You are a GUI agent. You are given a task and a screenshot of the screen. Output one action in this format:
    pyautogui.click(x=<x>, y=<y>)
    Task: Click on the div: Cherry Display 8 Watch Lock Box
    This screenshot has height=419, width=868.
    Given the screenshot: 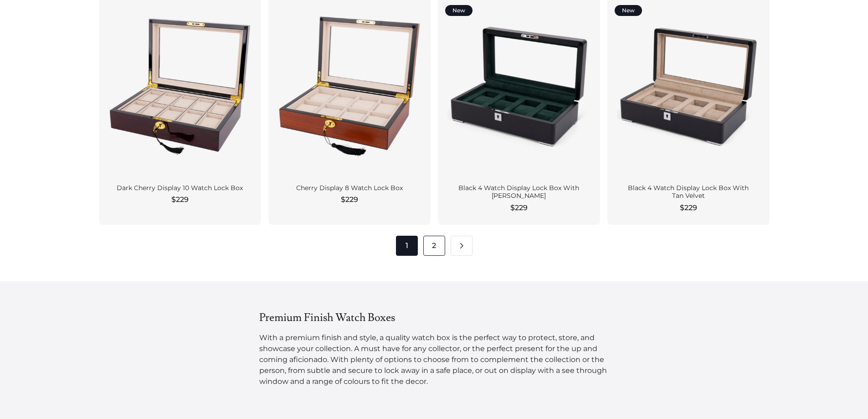 What is the action you would take?
    pyautogui.click(x=349, y=188)
    